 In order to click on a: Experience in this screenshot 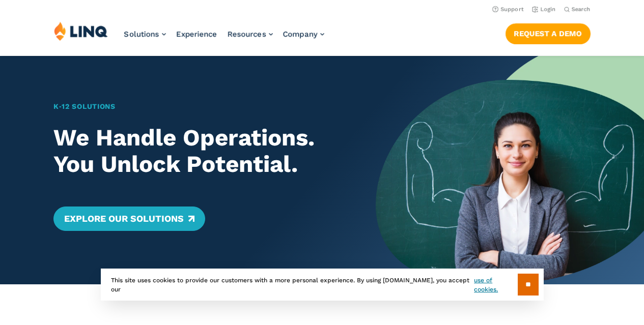, I will do `click(196, 34)`.